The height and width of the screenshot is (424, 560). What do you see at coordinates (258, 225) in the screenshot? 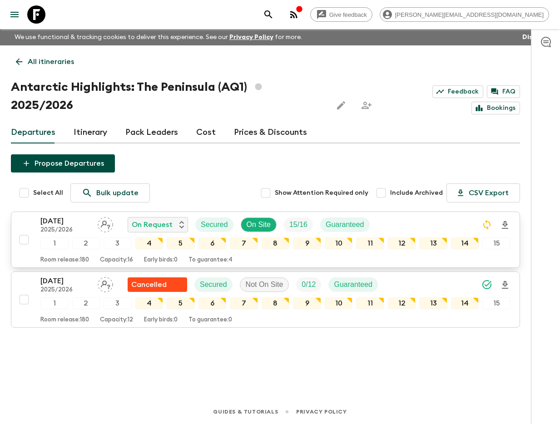
I see `p: On Site` at bounding box center [258, 225].